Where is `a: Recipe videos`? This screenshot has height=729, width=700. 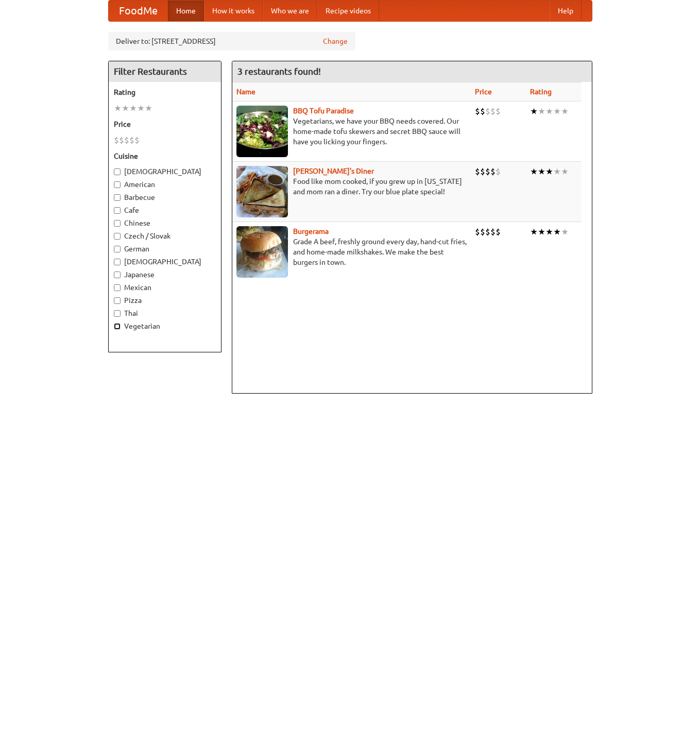 a: Recipe videos is located at coordinates (348, 10).